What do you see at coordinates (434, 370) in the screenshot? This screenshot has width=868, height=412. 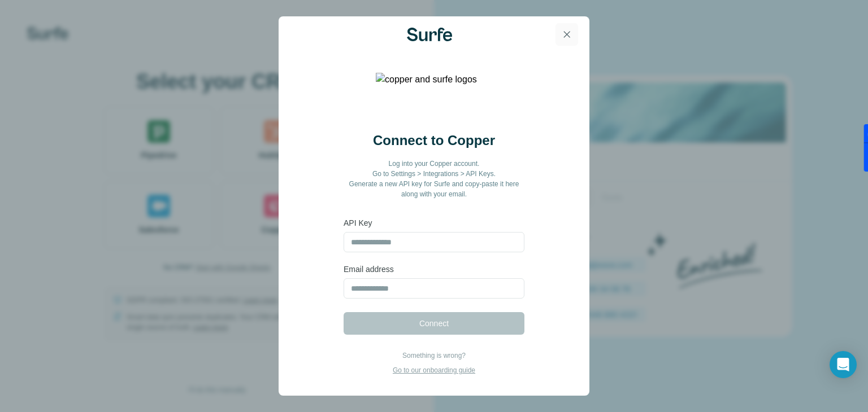 I see `p: Go to our onboarding guide` at bounding box center [434, 370].